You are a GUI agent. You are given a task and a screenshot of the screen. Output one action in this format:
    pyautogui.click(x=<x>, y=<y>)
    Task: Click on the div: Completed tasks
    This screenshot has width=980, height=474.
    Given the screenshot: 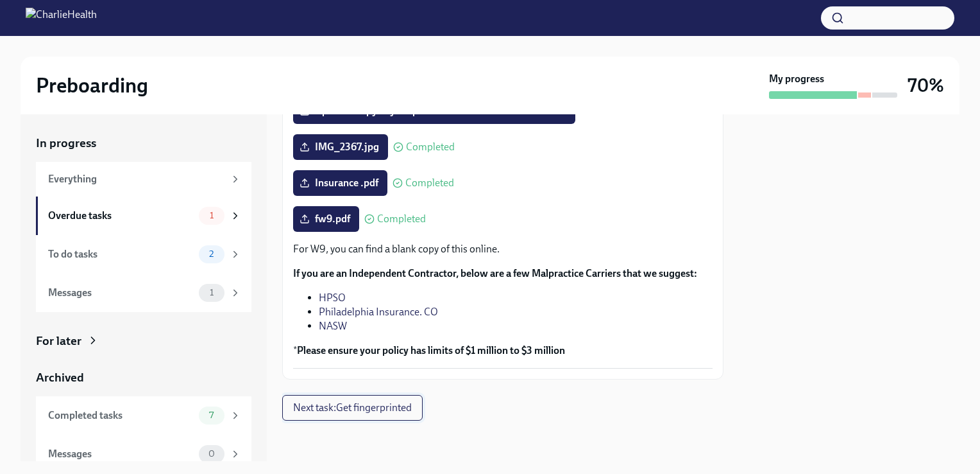 What is the action you would take?
    pyautogui.click(x=120, y=415)
    